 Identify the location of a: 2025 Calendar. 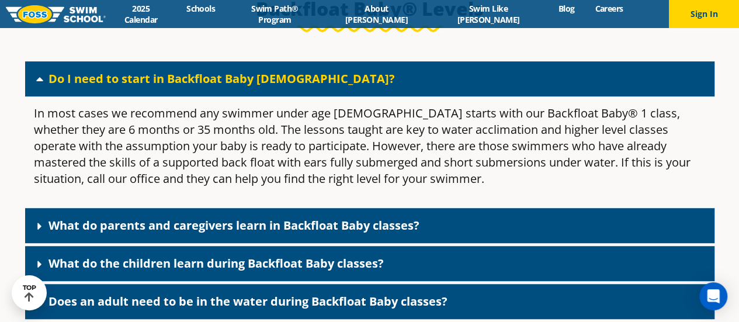
(141, 14).